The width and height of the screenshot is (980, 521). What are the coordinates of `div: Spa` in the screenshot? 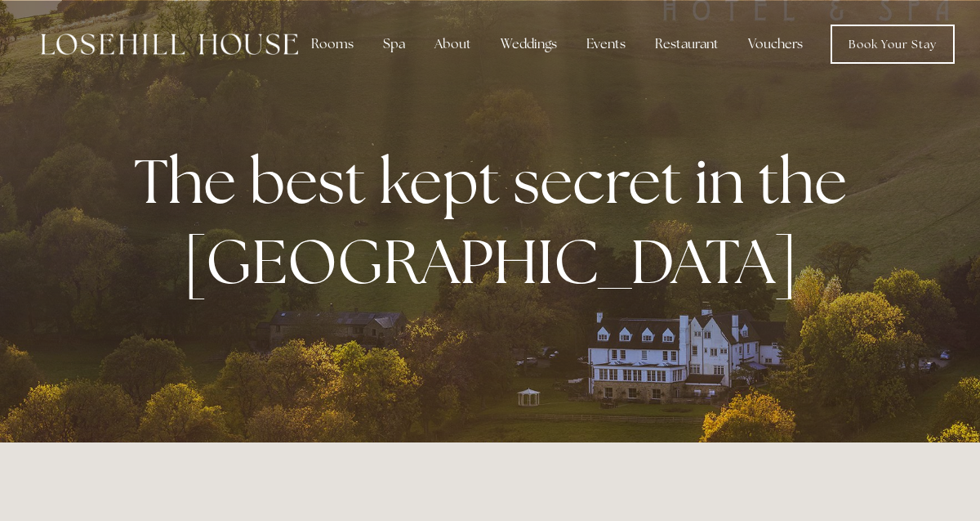 It's located at (394, 44).